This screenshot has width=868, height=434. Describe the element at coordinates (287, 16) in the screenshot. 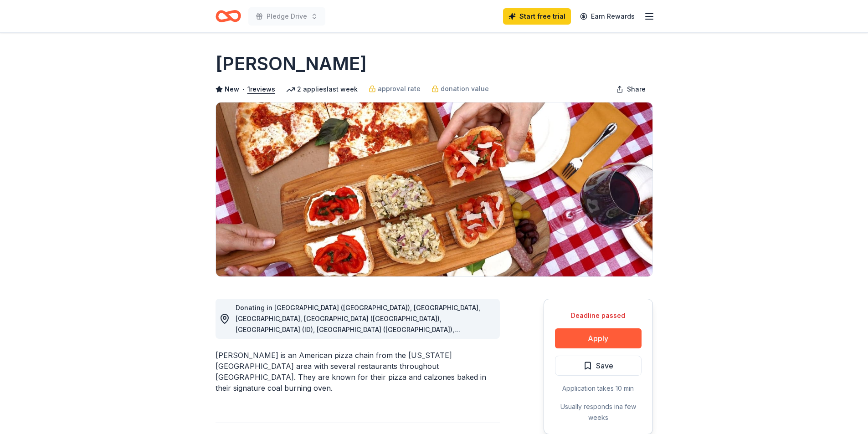

I see `button: Pledge Drive` at that location.